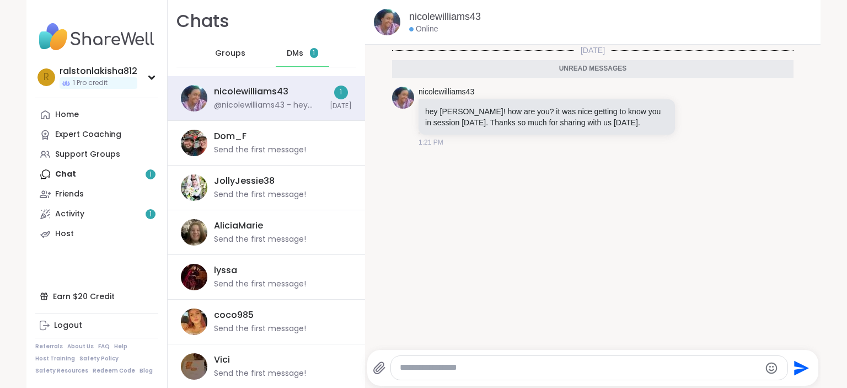  What do you see at coordinates (98, 71) in the screenshot?
I see `div: ralstonlakisha812` at bounding box center [98, 71].